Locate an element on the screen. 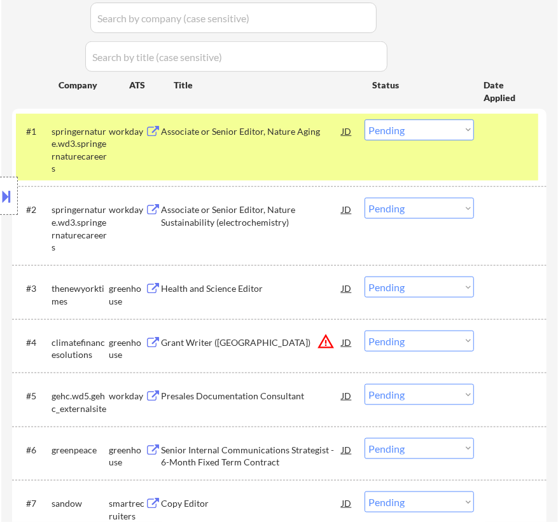 This screenshot has width=558, height=522. input: Search by title (case sensitive) is located at coordinates (236, 57).